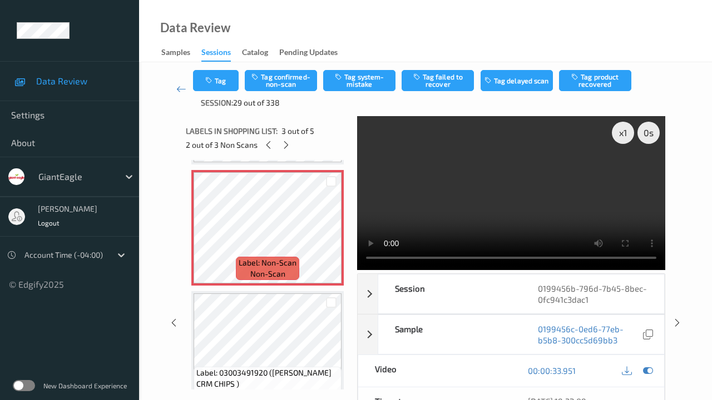 Image resolution: width=712 pixels, height=400 pixels. Describe the element at coordinates (648, 133) in the screenshot. I see `div: 0 s` at that location.